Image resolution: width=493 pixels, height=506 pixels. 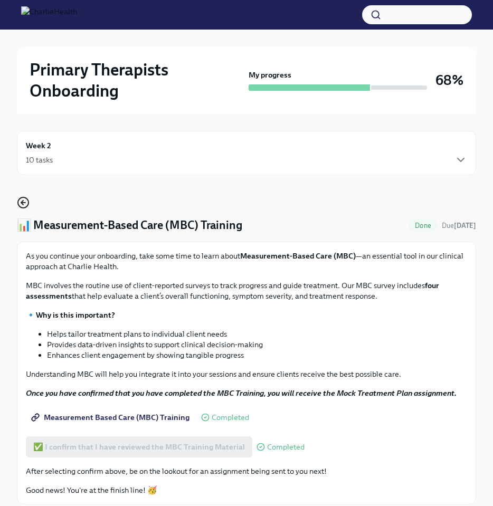 I want to click on p: As you continue your onboarding, take some time to learn about —an essential tool in our clinical..., so click(x=246, y=261).